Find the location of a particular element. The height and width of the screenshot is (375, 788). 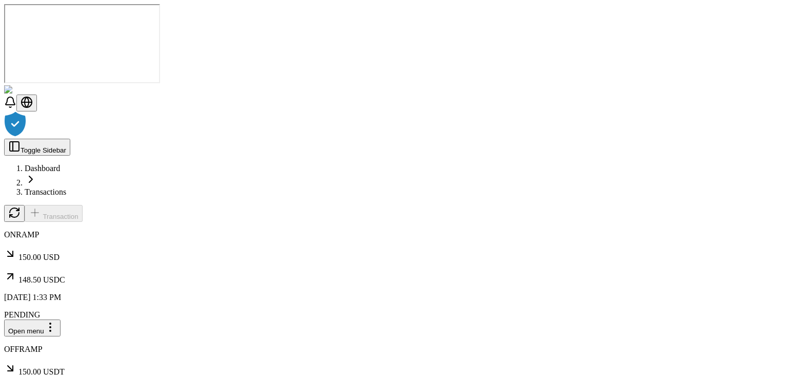

span: Toggle Sidebar is located at coordinates (43, 150).